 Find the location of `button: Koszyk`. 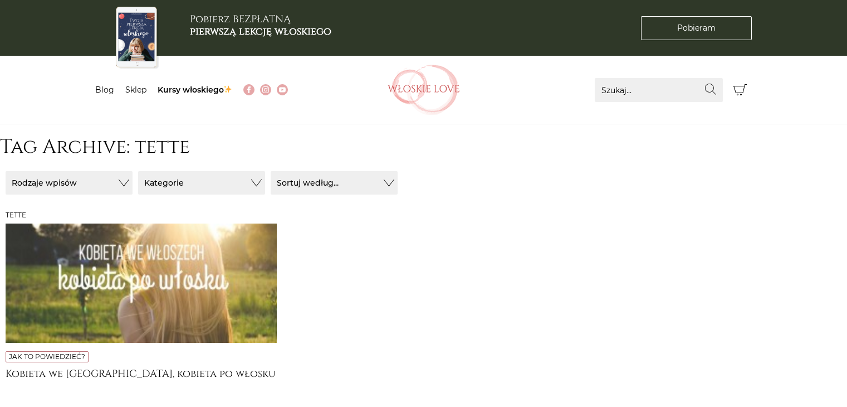

button: Koszyk is located at coordinates (740, 90).